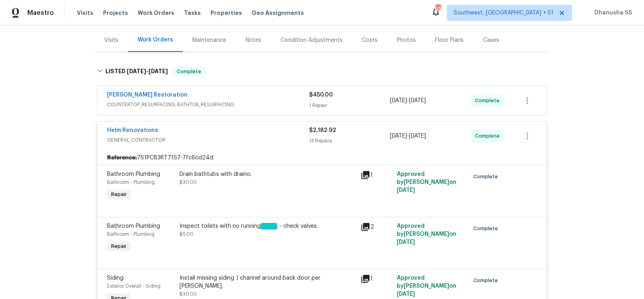  I want to click on h6: LISTED, so click(136, 72).